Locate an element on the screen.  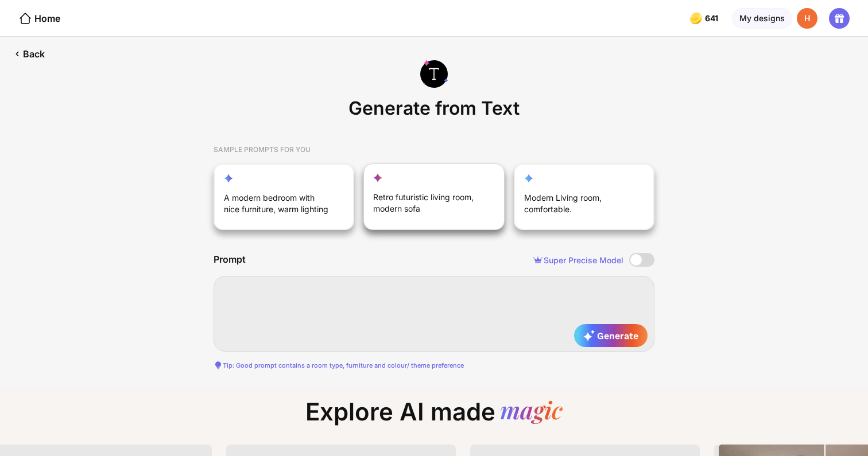
div: Home is located at coordinates (39, 18).